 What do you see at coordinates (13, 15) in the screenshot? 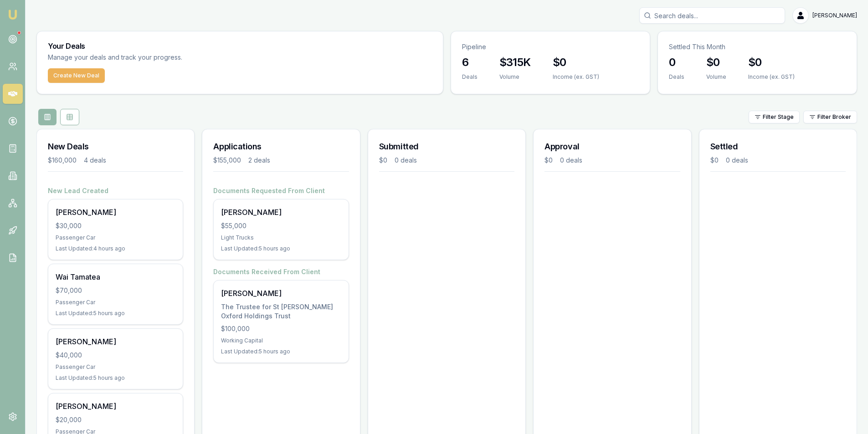
I see `img: emu-icon-u.png` at bounding box center [13, 15].